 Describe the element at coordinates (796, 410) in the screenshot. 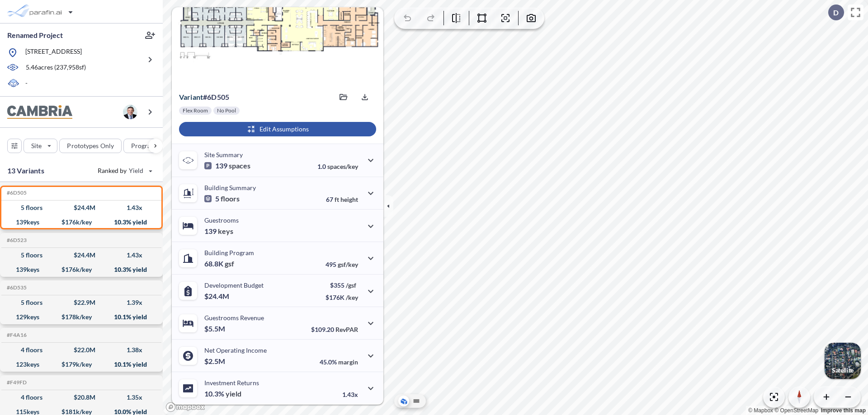

I see `a: OpenStreetMap` at that location.